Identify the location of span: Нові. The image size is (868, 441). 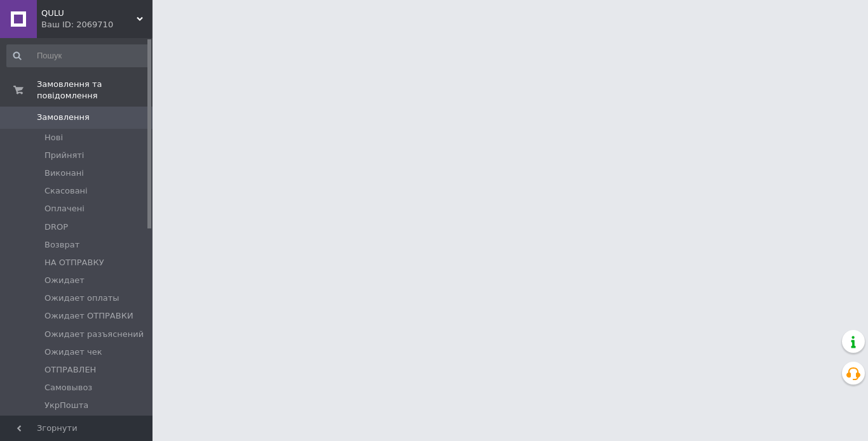
(53, 137).